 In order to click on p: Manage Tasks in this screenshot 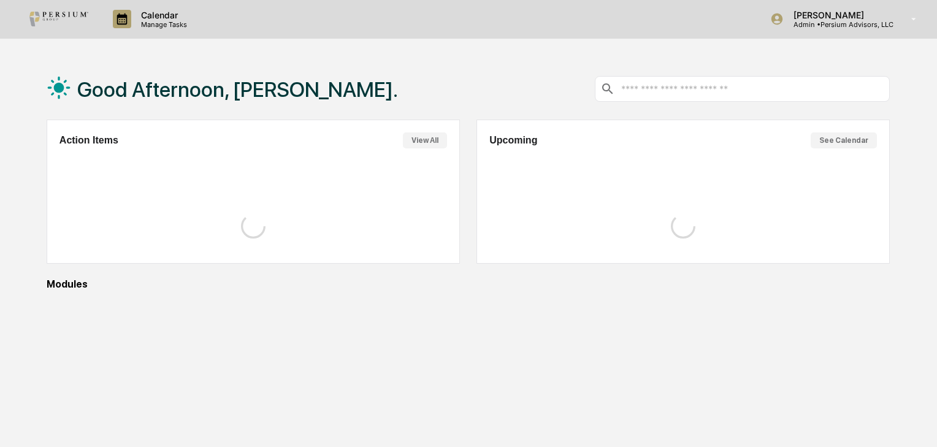, I will do `click(162, 25)`.